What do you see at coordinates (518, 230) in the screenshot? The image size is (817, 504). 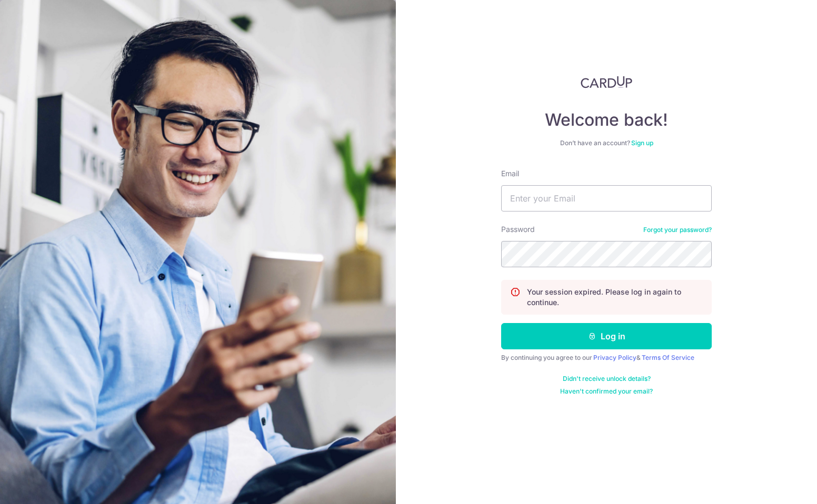 I see `label: Password` at bounding box center [518, 230].